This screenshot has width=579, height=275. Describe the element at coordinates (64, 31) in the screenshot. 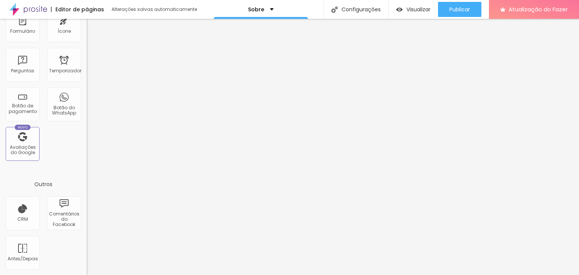

I see `font: Ícone` at that location.